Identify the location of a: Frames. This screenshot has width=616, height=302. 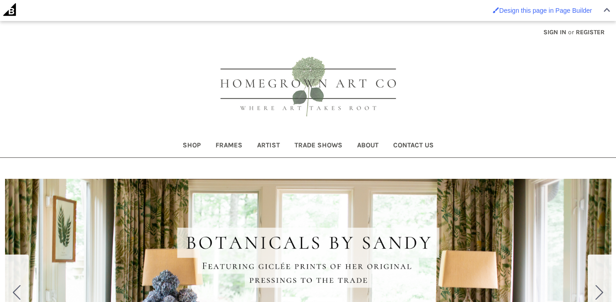
(229, 146).